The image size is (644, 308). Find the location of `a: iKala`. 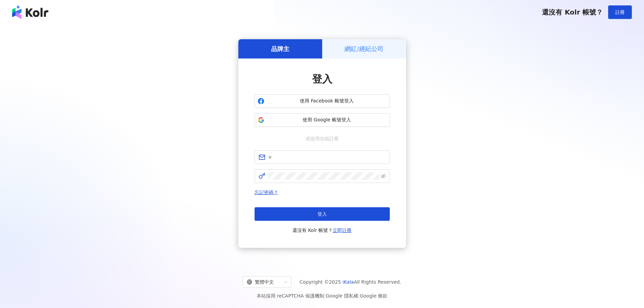

a: iKala is located at coordinates (349, 282).